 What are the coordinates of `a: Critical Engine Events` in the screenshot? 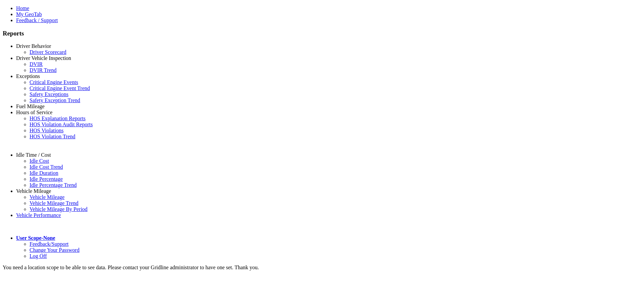 It's located at (54, 82).